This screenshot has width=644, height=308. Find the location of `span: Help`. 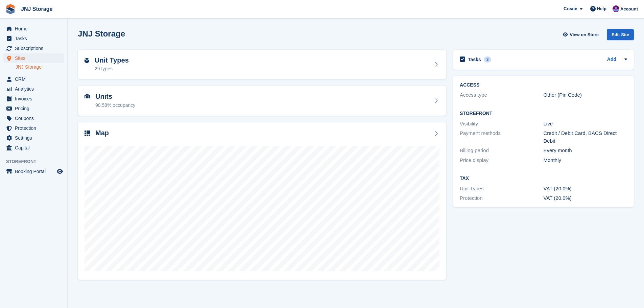

span: Help is located at coordinates (602, 9).